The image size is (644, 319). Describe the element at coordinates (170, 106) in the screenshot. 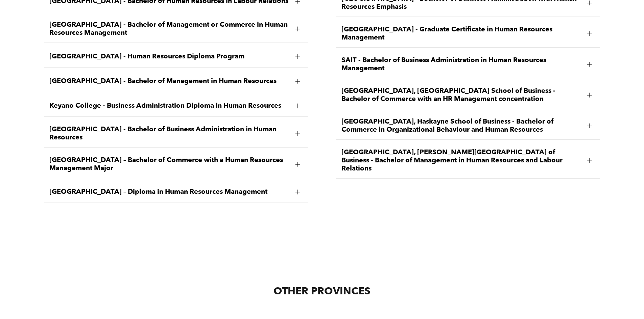

I see `span: Keyano College - Business Administration Diploma in Human Resources` at that location.